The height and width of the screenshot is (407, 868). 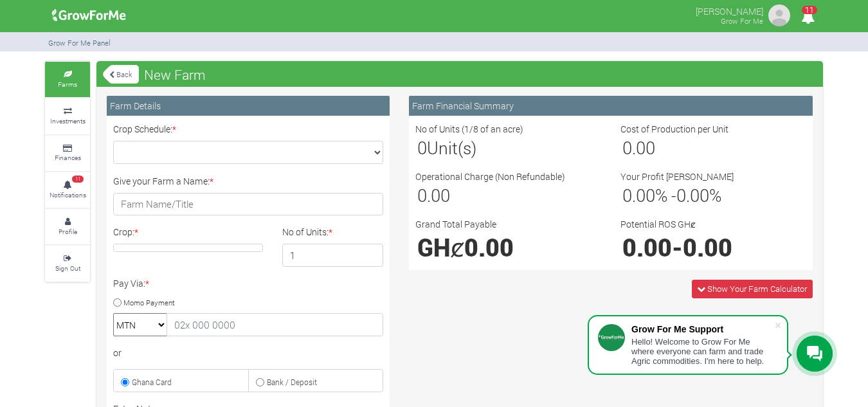 I want to click on div: Hello! Welcome to Grow For Me where everyone can farm and trade Agric commodities. I'm here to help., so click(x=703, y=351).